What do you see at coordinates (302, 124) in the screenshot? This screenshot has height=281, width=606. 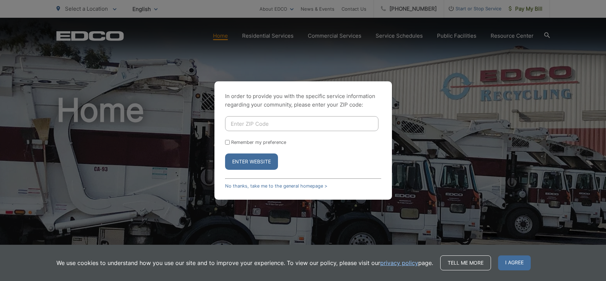 I see `input: Enter ZIP Code` at bounding box center [302, 124].